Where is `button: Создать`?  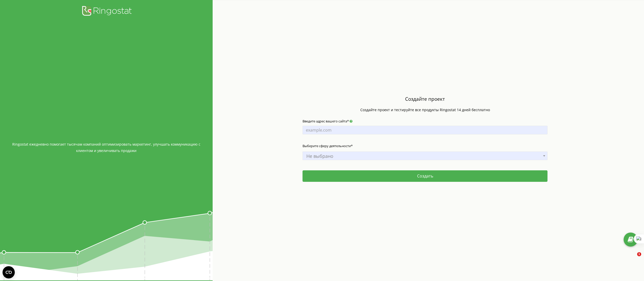 button: Создать is located at coordinates (425, 176).